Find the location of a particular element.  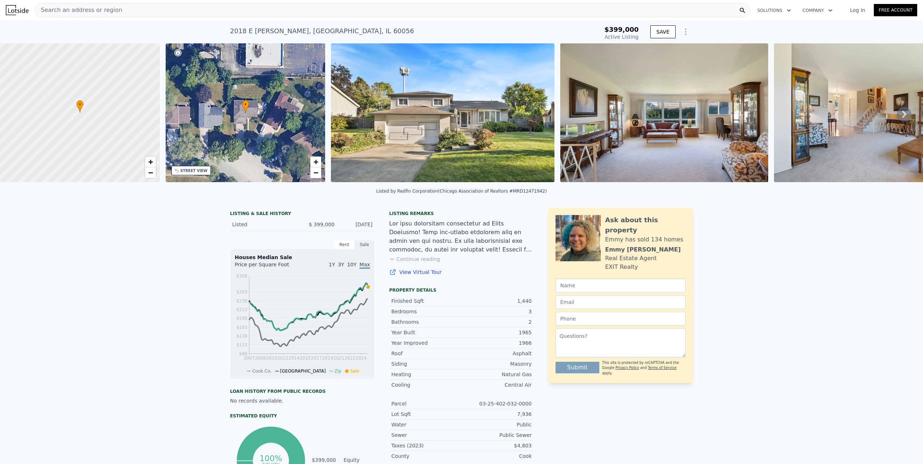

div: Siding is located at coordinates (426, 364).